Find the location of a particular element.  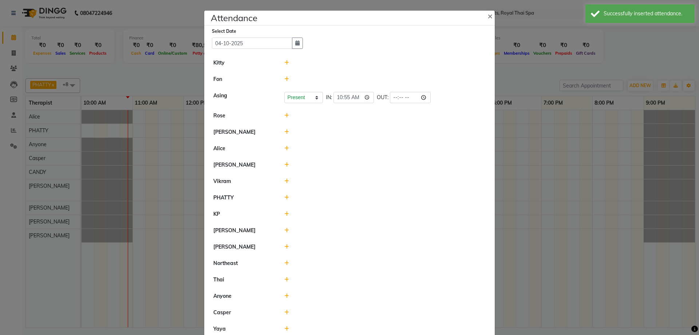

div: Vikram is located at coordinates (243, 181).